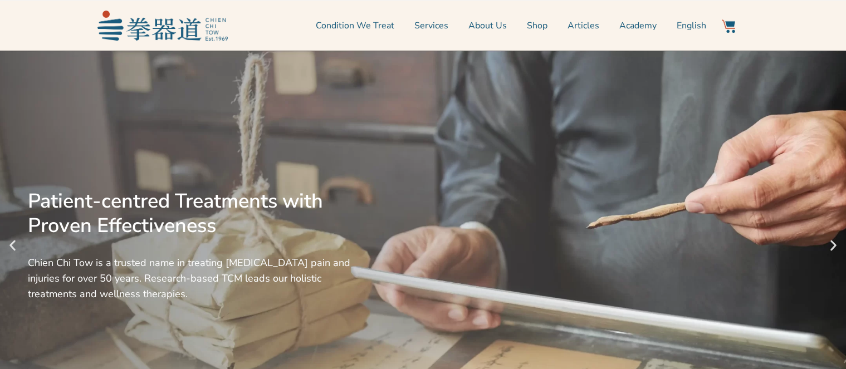 The image size is (846, 369). What do you see at coordinates (691, 26) in the screenshot?
I see `a: English` at bounding box center [691, 26].